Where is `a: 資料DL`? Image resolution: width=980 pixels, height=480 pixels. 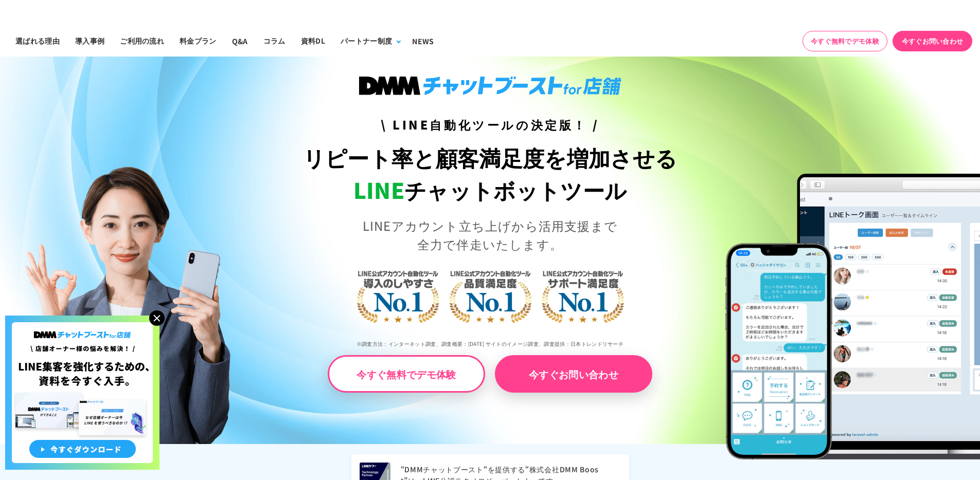
a: 資料DL is located at coordinates (312, 41).